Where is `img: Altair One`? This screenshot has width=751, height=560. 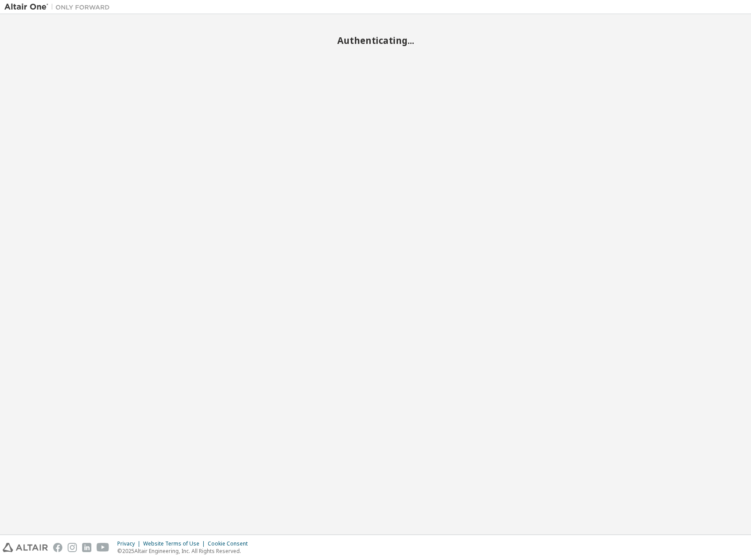 img: Altair One is located at coordinates (59, 7).